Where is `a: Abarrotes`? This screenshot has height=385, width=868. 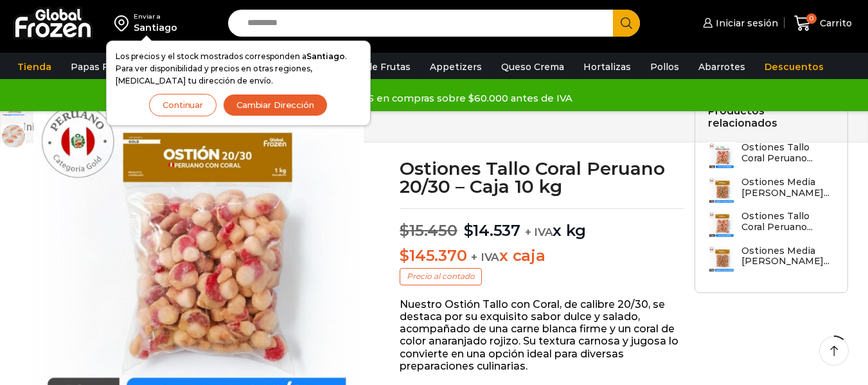
a: Abarrotes is located at coordinates (722, 67).